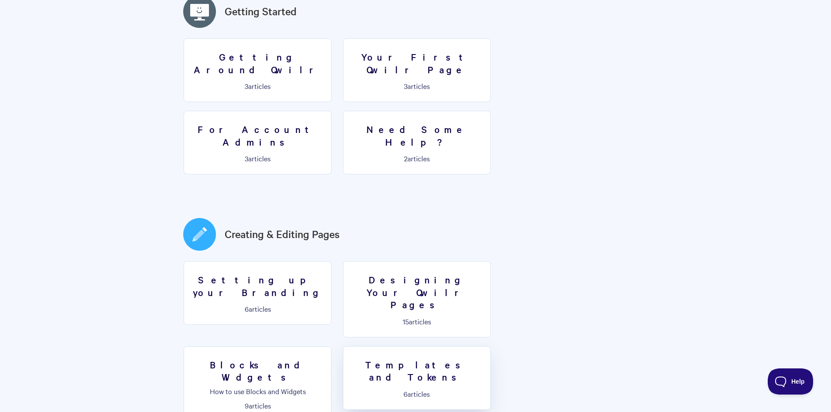  What do you see at coordinates (417, 143) in the screenshot?
I see `a: Need Some Help? 2articles` at bounding box center [417, 143].